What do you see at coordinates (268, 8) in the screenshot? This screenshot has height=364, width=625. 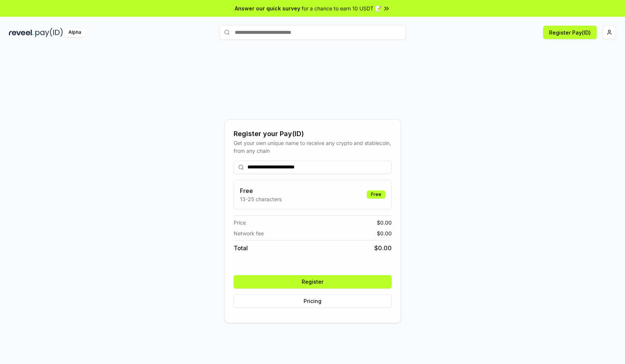 I see `span: Answer our quick survey` at bounding box center [268, 8].